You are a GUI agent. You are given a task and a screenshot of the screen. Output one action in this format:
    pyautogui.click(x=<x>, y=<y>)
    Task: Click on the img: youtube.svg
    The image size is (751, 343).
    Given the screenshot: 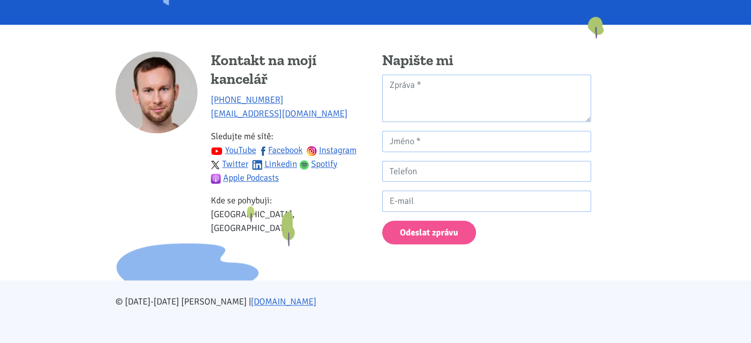 What is the action you would take?
    pyautogui.click(x=217, y=151)
    